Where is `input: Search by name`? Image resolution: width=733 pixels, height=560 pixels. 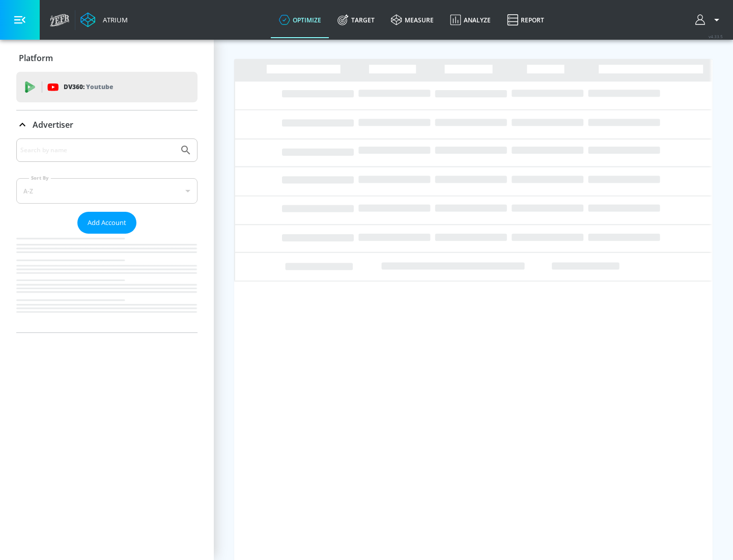 input: Search by name is located at coordinates (97, 150).